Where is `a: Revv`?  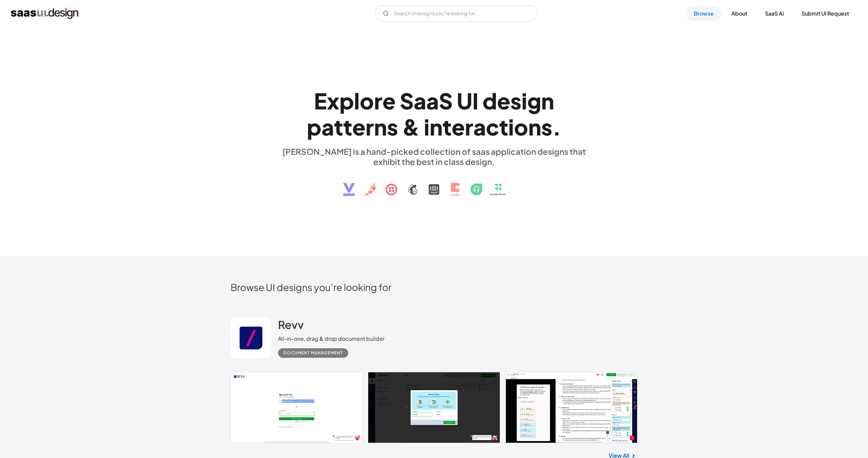 a: Revv is located at coordinates (291, 327).